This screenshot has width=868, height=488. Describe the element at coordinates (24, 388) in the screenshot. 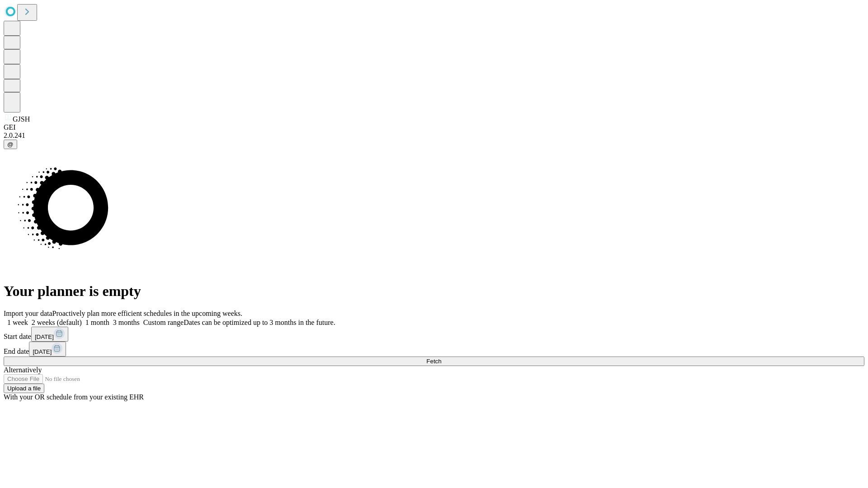

I see `button: Upload a file` at that location.